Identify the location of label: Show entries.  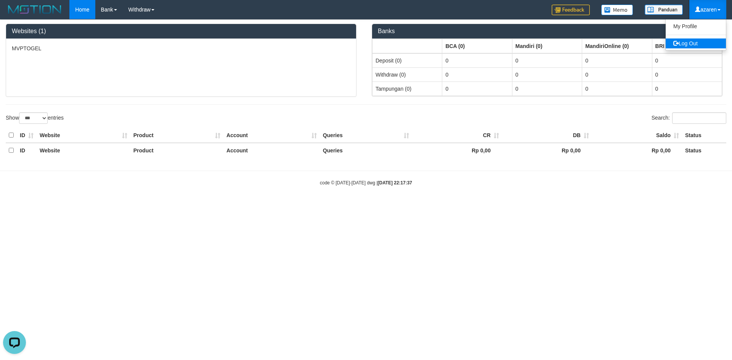
(35, 118).